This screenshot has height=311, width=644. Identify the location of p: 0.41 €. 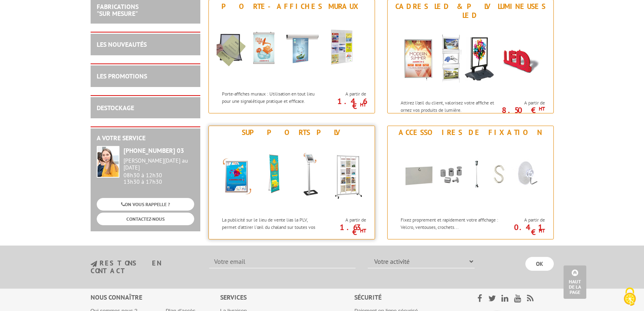
(522, 229).